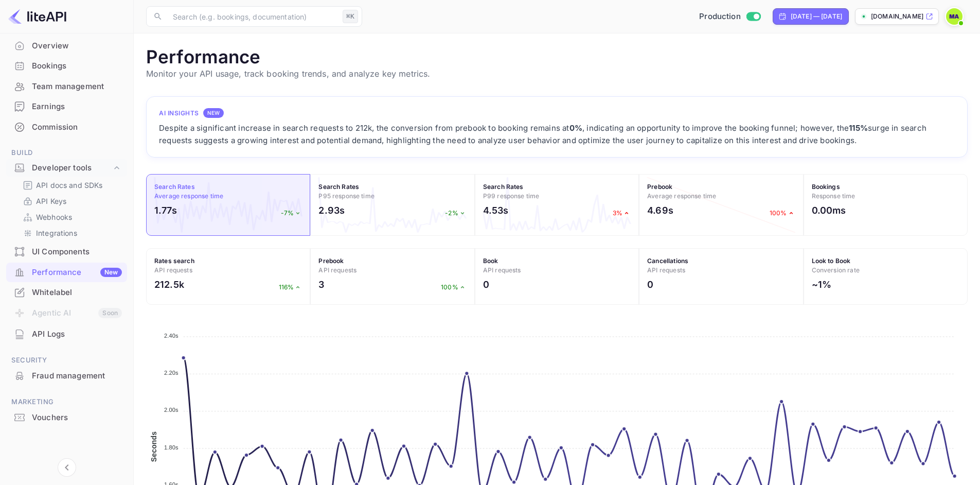 This screenshot has height=485, width=980. I want to click on h2: 4.53s, so click(496, 210).